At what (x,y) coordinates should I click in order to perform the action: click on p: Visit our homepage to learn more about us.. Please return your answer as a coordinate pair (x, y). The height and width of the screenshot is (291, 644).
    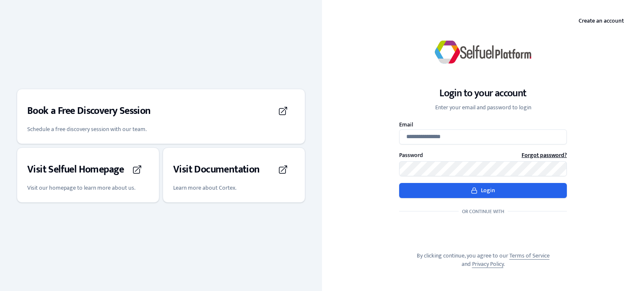
    Looking at the image, I should click on (88, 188).